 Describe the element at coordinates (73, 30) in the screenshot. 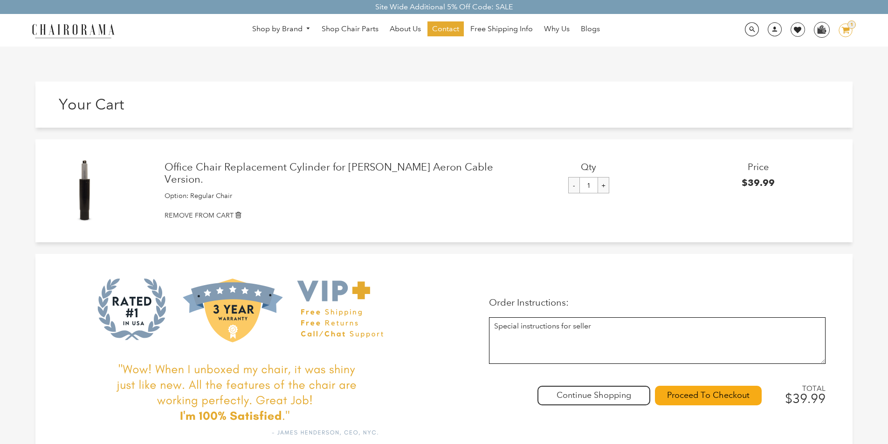

I see `img: chairorama` at that location.